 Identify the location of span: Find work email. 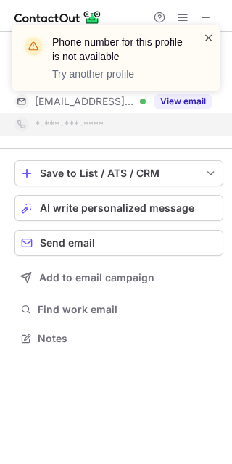
(128, 310).